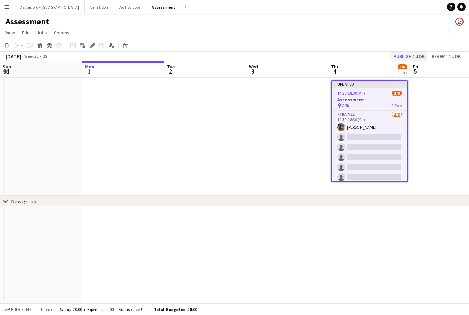  What do you see at coordinates (171, 67) in the screenshot?
I see `span: Tue` at bounding box center [171, 67].